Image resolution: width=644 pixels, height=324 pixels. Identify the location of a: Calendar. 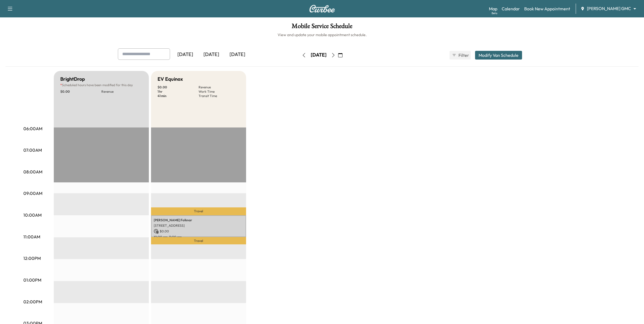
(511, 9).